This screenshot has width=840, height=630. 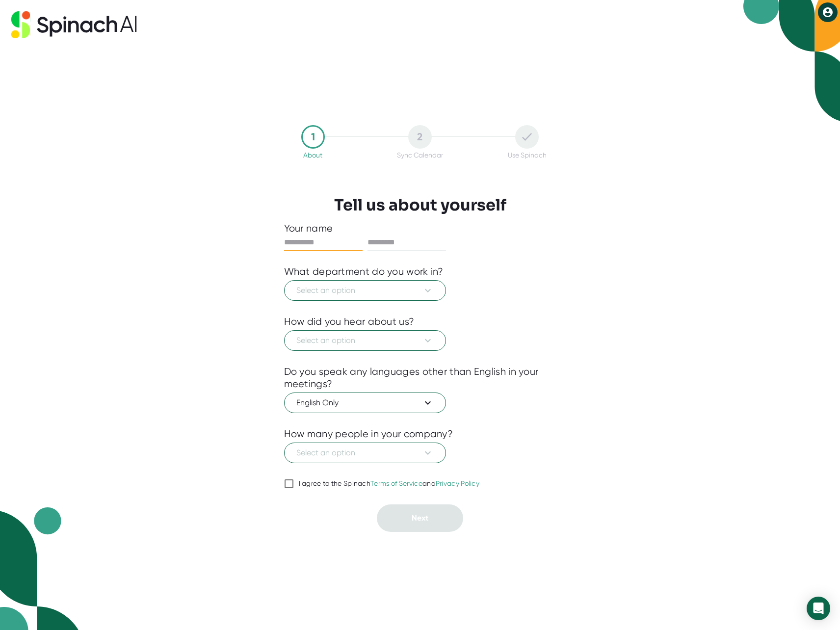 I want to click on span: Next, so click(x=420, y=518).